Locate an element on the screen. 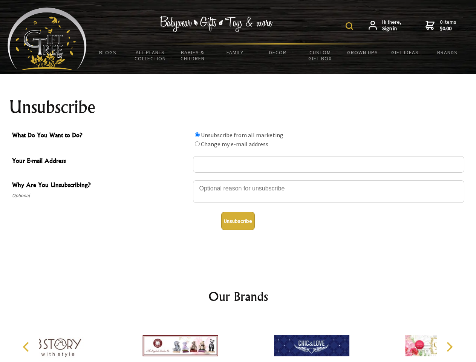  img: Babyware - Gifts - Toys and more... is located at coordinates (47, 39).